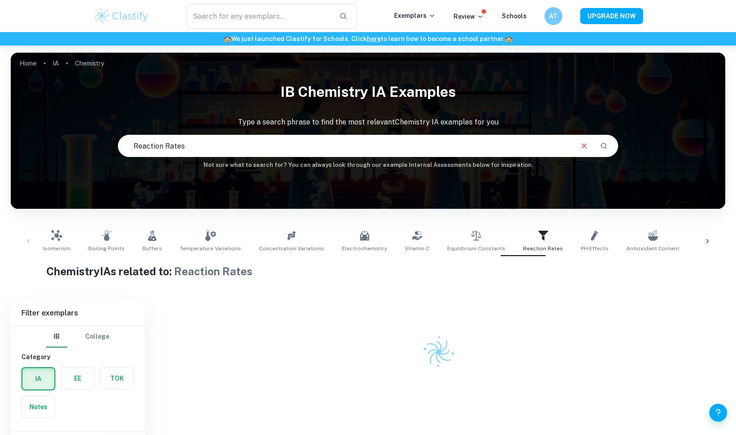  Describe the element at coordinates (476, 249) in the screenshot. I see `span: Equilibrium Constants` at that location.